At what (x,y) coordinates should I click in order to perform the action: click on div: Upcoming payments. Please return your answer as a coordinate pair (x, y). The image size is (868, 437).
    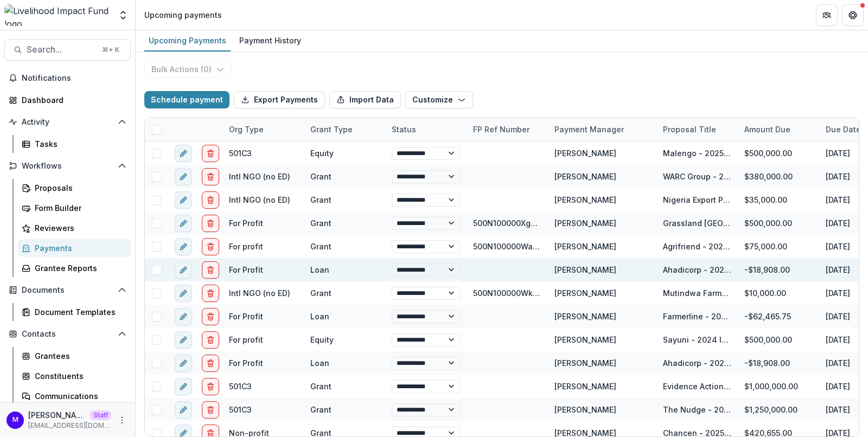
    Looking at the image, I should click on (183, 14).